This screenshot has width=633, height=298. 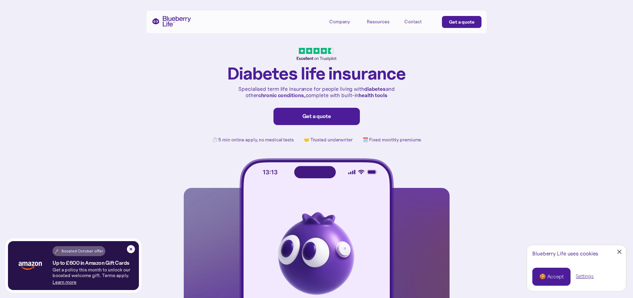 I want to click on a: Learn more, so click(x=64, y=282).